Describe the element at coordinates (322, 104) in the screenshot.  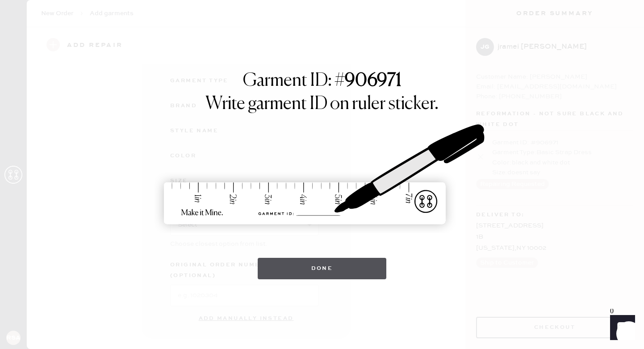
I see `h1: Write garment ID on ruler sticker.` at that location.